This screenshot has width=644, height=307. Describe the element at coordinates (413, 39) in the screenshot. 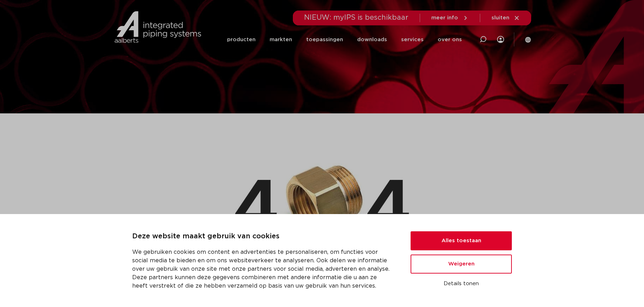

I see `a: services` at that location.